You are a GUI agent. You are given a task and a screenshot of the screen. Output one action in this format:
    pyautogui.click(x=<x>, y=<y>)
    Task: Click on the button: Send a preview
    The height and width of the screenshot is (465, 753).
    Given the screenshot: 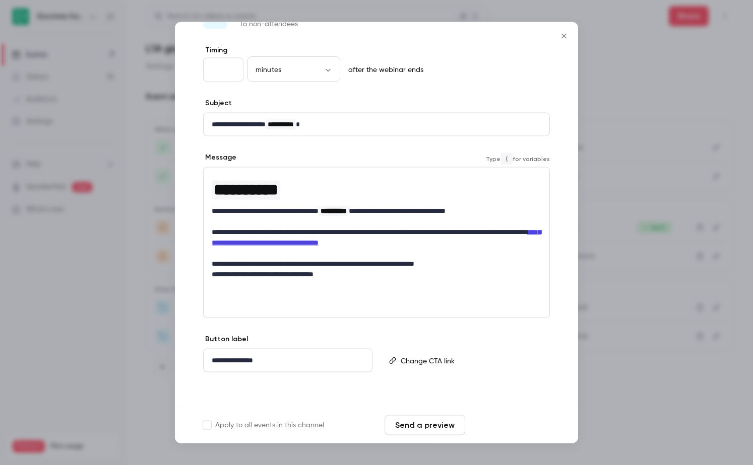 What is the action you would take?
    pyautogui.click(x=425, y=426)
    